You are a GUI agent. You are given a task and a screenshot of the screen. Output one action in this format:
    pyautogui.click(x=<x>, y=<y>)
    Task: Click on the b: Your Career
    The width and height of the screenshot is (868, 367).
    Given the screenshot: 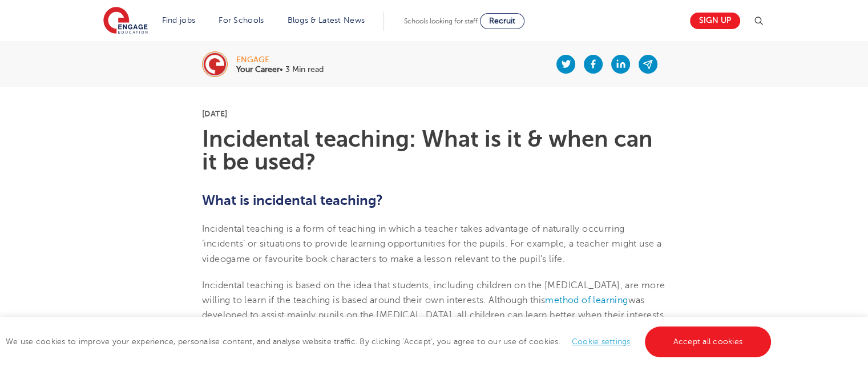 What is the action you would take?
    pyautogui.click(x=258, y=69)
    